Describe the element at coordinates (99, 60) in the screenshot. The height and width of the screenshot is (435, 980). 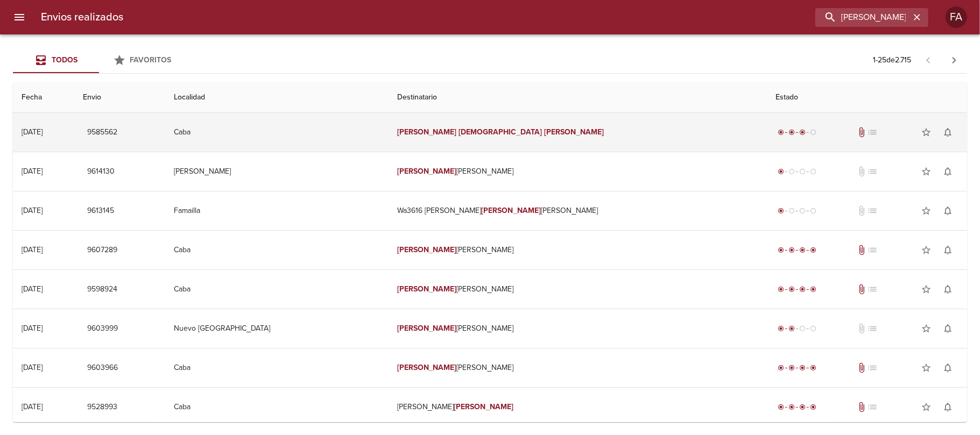
I see `div: Tabs Envios` at that location.